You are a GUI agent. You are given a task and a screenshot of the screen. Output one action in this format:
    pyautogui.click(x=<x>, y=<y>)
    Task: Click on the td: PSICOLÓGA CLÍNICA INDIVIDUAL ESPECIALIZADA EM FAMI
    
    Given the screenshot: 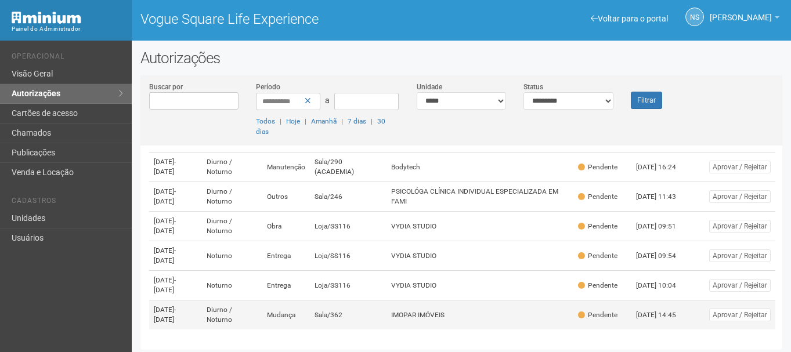 What is the action you would take?
    pyautogui.click(x=480, y=197)
    